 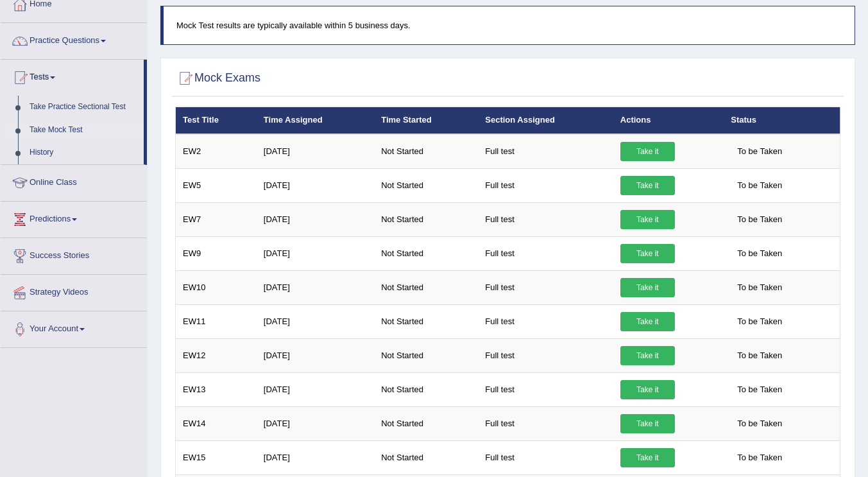 I want to click on a: Take Mock Test, so click(x=83, y=130).